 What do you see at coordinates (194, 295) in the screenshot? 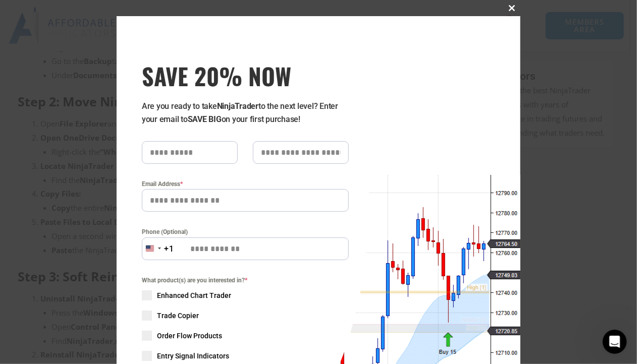
I see `span: Enhanced Chart Trader` at bounding box center [194, 295].